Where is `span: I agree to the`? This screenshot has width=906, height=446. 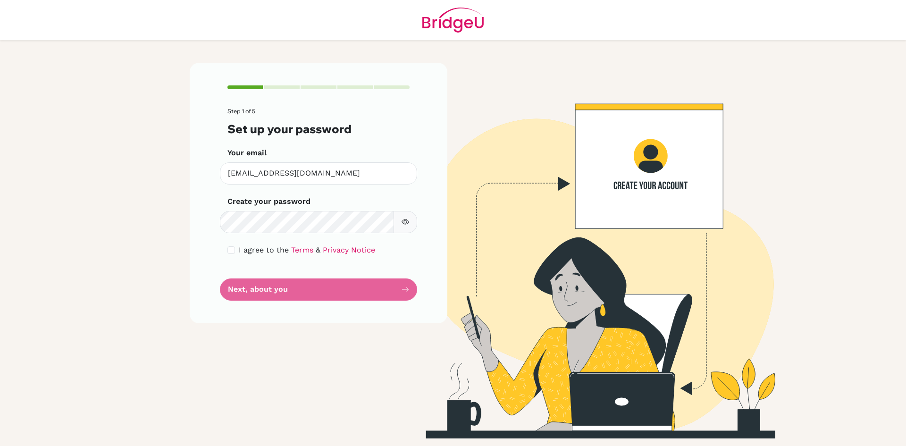 span: I agree to the is located at coordinates (264, 250).